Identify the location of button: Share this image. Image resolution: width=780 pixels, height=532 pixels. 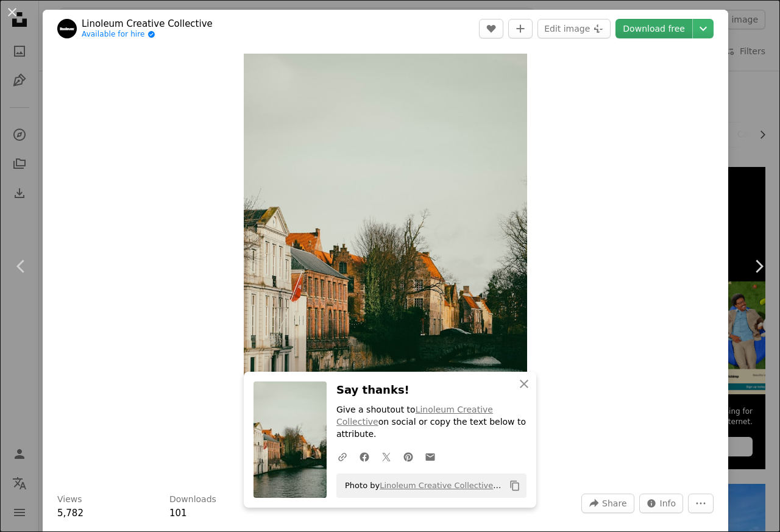
(608, 503).